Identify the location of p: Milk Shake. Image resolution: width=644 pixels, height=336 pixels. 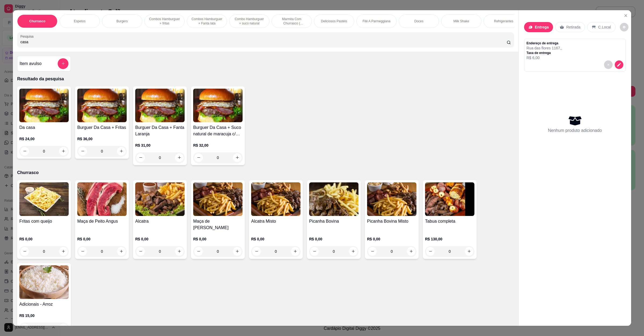
(461, 21).